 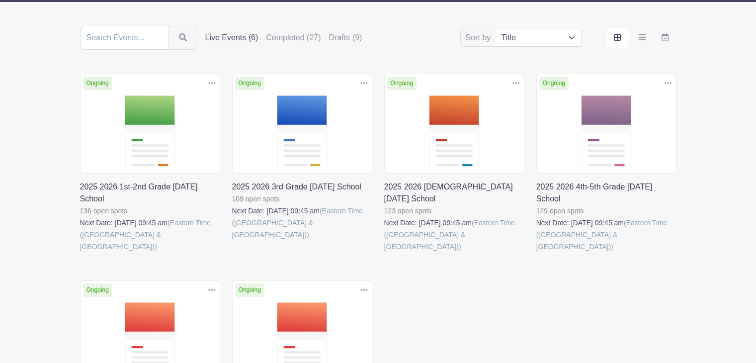 What do you see at coordinates (293, 38) in the screenshot?
I see `label: Completed (27)` at bounding box center [293, 38].